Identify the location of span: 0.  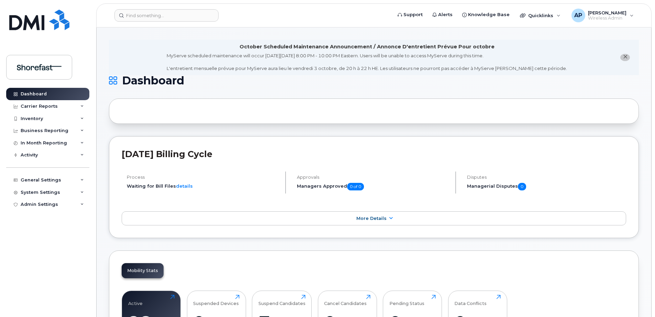
(522, 187).